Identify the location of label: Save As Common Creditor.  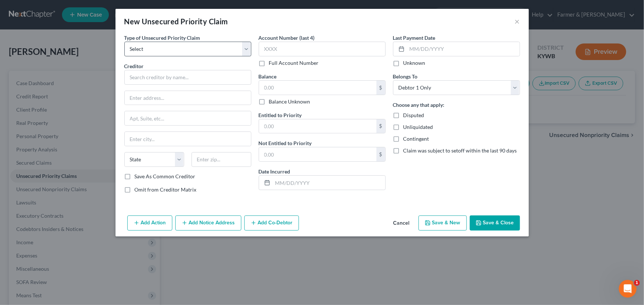
(165, 176).